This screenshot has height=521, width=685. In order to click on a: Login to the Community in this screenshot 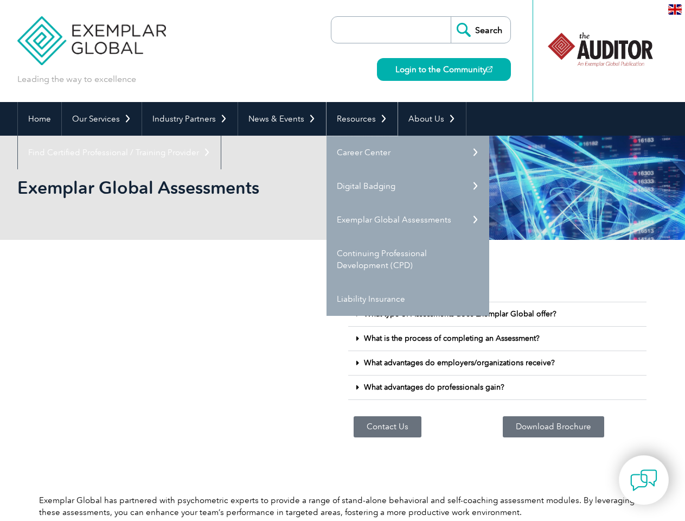, I will do `click(444, 69)`.